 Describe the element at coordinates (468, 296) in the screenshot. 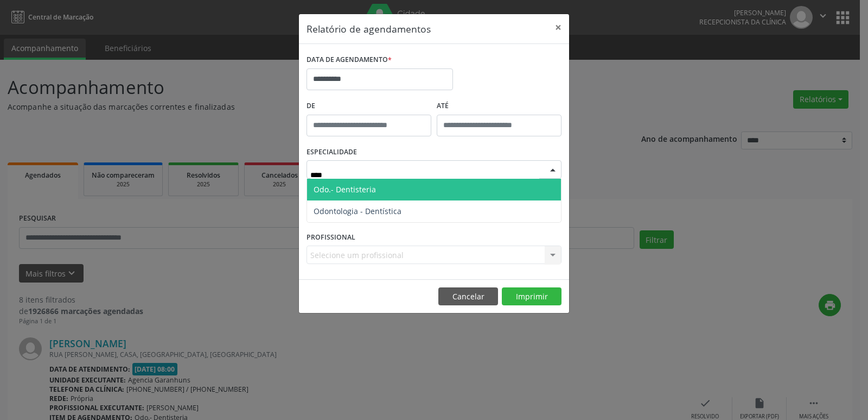

I see `button: Cancelar` at that location.